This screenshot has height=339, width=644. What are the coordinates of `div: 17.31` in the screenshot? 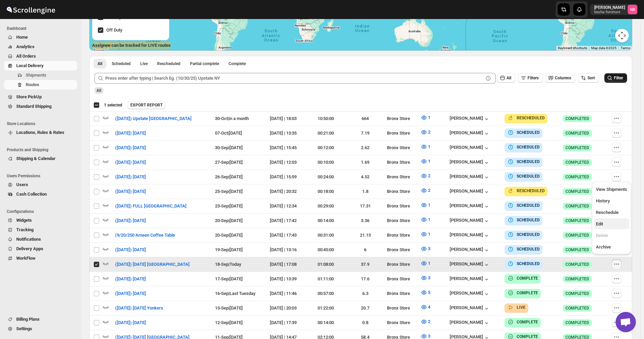 It's located at (365, 206).